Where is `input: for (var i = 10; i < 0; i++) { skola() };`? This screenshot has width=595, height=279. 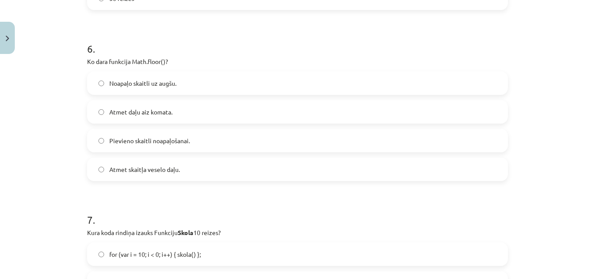
input: for (var i = 10; i < 0; i++) { skola() }; is located at coordinates (101, 254).